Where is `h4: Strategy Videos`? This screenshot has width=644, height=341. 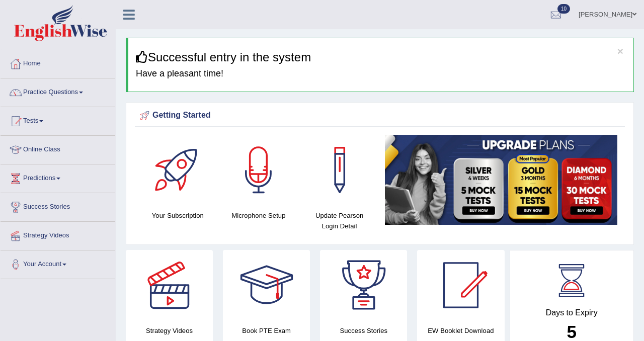 h4: Strategy Videos is located at coordinates (169, 330).